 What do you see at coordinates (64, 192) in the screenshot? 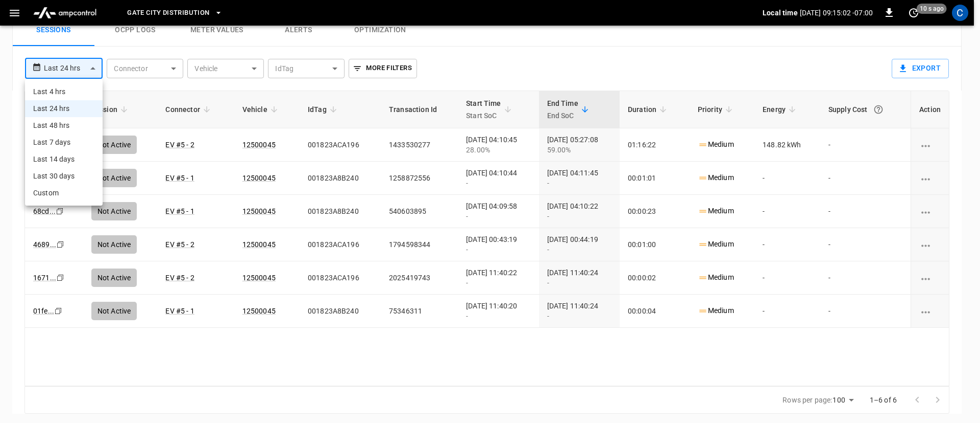
I see `li: Custom` at bounding box center [64, 192].